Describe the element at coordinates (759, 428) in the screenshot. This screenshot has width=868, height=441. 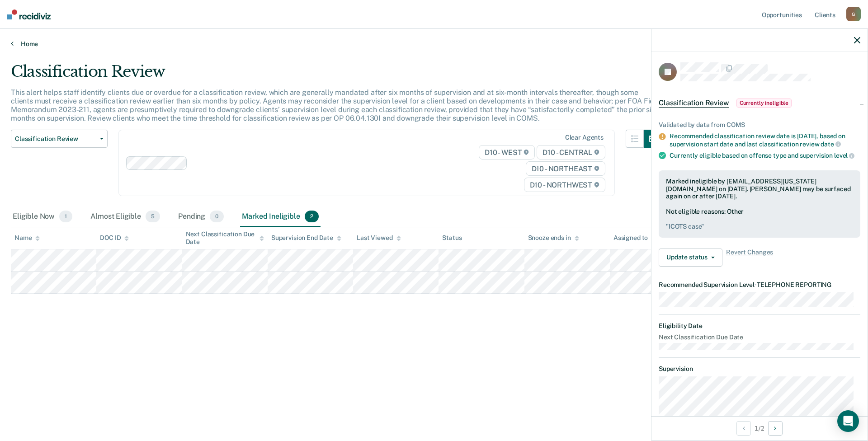
I see `div: 1 / 2` at that location.